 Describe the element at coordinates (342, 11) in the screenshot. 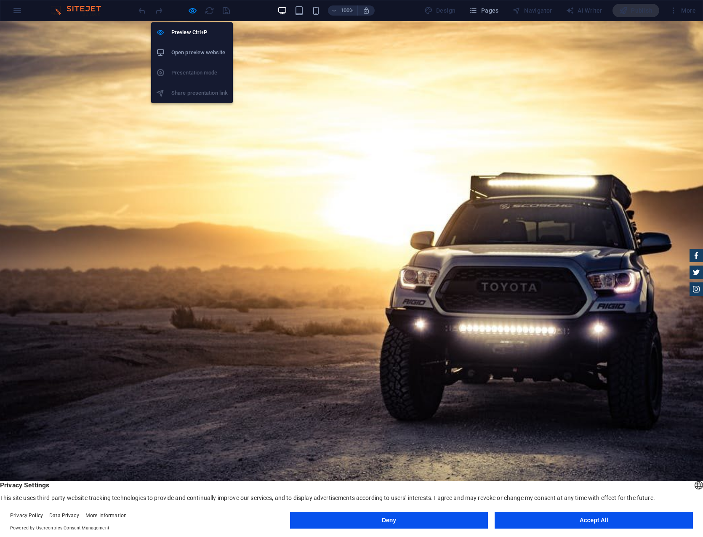

I see `button: 100%` at that location.